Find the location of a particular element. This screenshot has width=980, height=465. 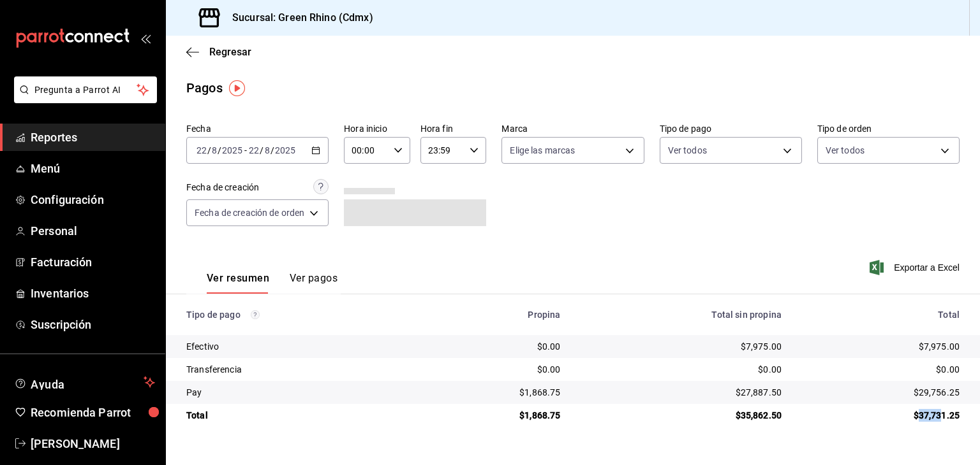

label: Fecha is located at coordinates (257, 129).